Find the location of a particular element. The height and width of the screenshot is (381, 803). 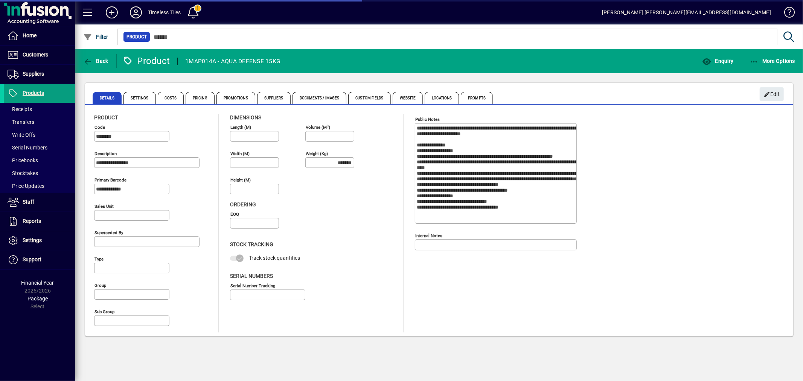

span: Staff is located at coordinates (28, 202).